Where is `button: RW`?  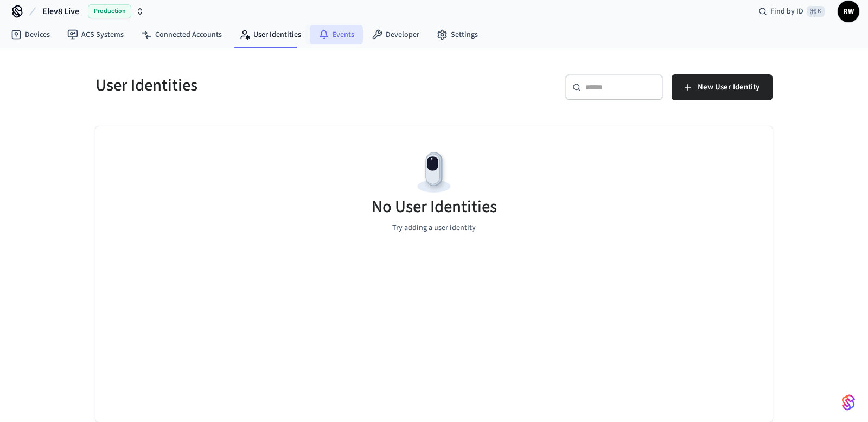 button: RW is located at coordinates (849, 12).